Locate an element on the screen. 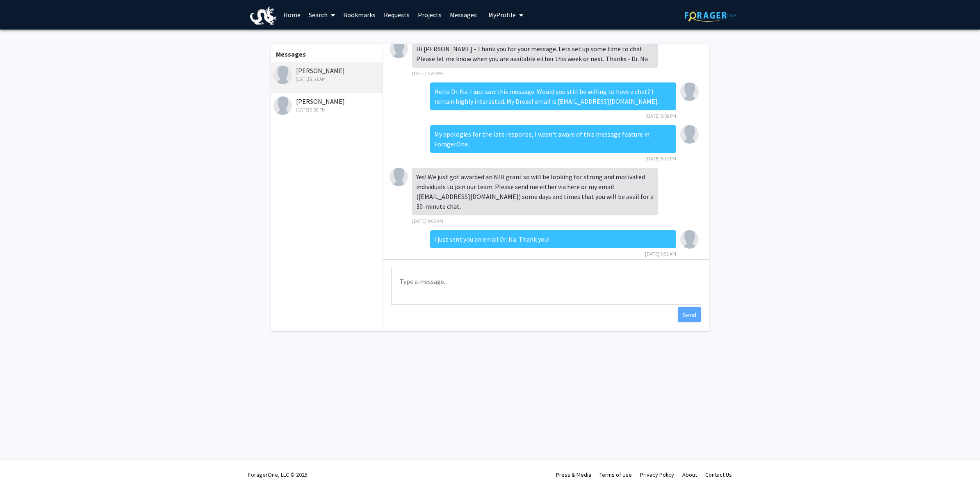 Image resolution: width=980 pixels, height=489 pixels. div: My apologies for the late response, I wasn't aware of this message feature in ForagerOne. is located at coordinates (553, 139).